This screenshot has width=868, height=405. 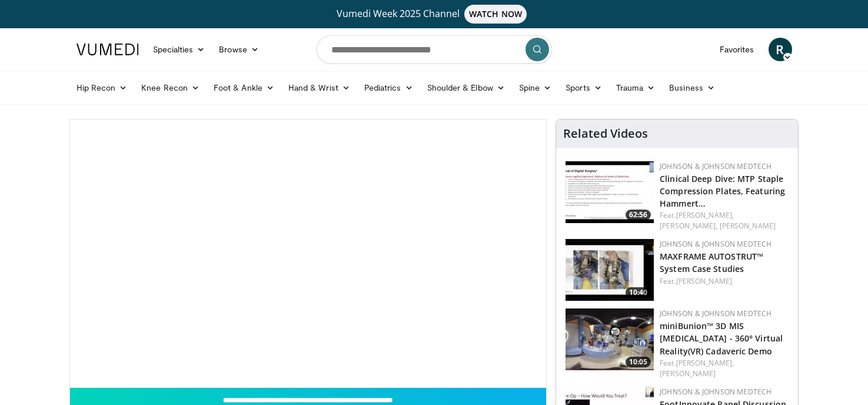 What do you see at coordinates (535, 88) in the screenshot?
I see `a: Spine` at bounding box center [535, 88].